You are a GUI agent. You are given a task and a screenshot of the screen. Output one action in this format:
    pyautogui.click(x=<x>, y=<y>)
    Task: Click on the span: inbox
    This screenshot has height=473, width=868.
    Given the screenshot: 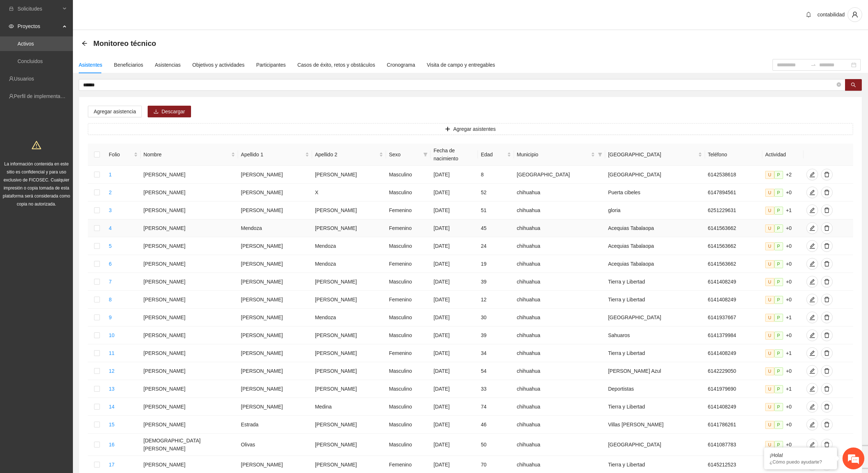 What is the action you would take?
    pyautogui.click(x=11, y=9)
    